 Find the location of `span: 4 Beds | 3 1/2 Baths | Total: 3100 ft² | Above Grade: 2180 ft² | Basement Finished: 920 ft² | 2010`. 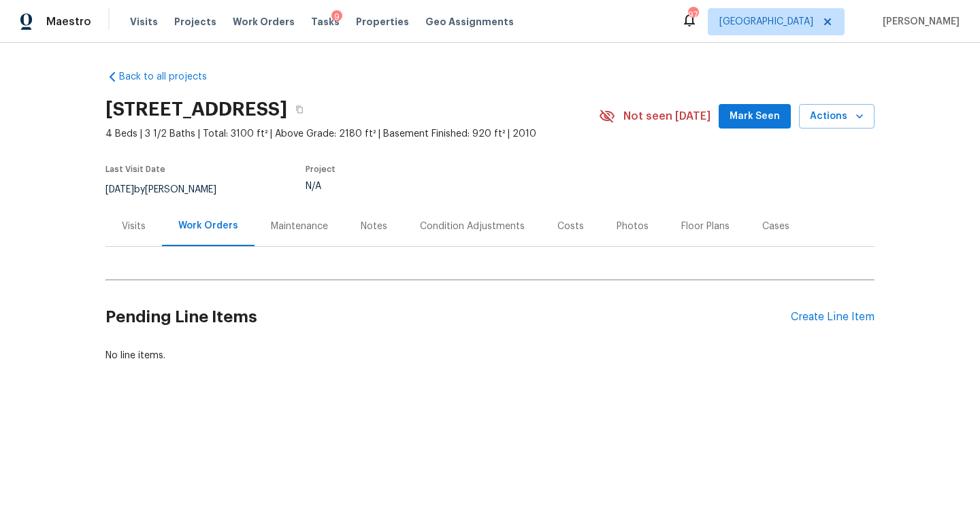

span: 4 Beds | 3 1/2 Baths | Total: 3100 ft² | Above Grade: 2180 ft² | Basement Finished: 920 ft² | 2010 is located at coordinates (352, 134).